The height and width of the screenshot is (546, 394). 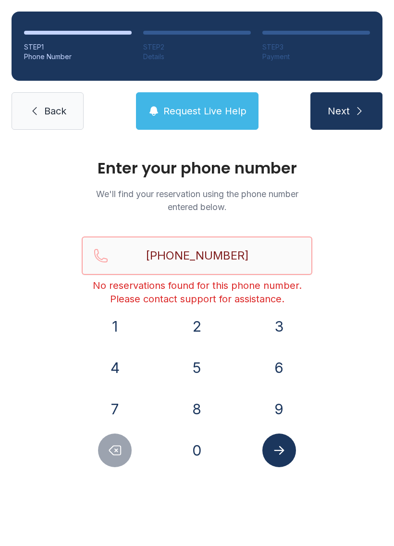 What do you see at coordinates (279, 326) in the screenshot?
I see `button: 3` at bounding box center [279, 326].